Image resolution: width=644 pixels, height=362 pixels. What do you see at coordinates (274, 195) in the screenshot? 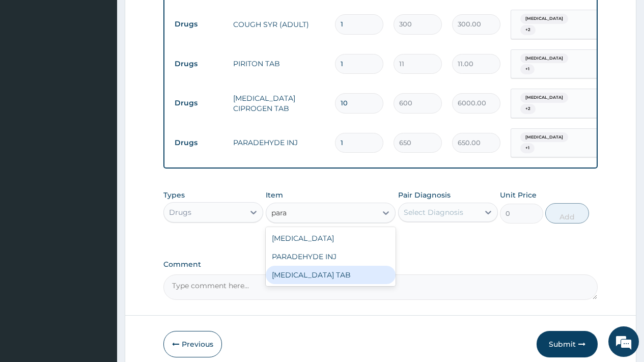
I see `label: Item` at bounding box center [274, 195].